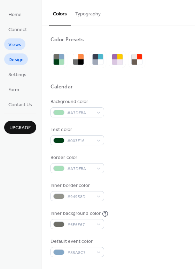 The height and width of the screenshot is (269, 195). Describe the element at coordinates (17, 29) in the screenshot. I see `a: Connect` at that location.